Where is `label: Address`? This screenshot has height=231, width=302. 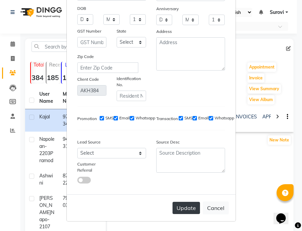
label: Address is located at coordinates (164, 32).